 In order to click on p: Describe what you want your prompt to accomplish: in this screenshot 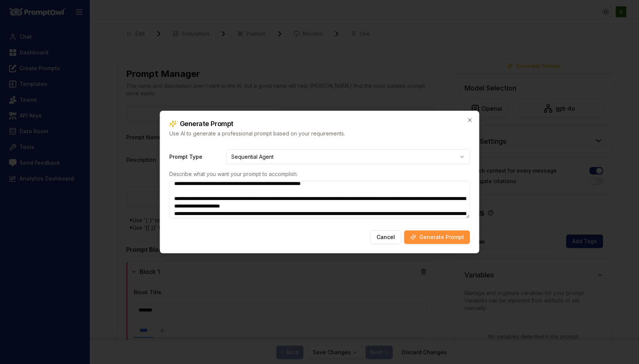, I will do `click(320, 174)`.